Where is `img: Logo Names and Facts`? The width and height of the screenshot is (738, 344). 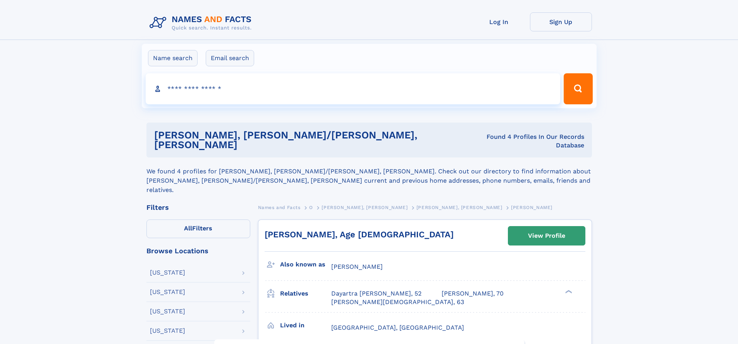
img: Logo Names and Facts is located at coordinates (202, 23).